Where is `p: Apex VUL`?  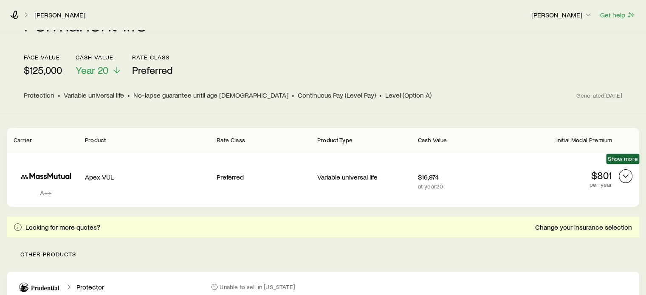 p: Apex VUL is located at coordinates (147, 177).